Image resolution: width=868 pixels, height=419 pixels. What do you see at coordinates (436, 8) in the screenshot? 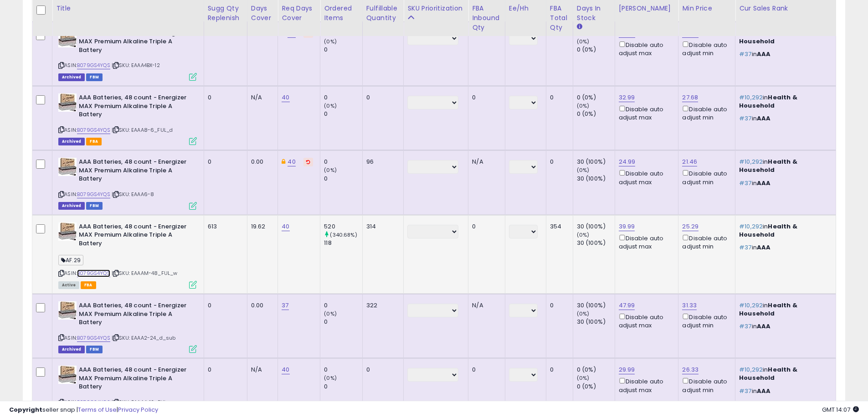
I see `div: SKU Prioritization` at bounding box center [436, 8].